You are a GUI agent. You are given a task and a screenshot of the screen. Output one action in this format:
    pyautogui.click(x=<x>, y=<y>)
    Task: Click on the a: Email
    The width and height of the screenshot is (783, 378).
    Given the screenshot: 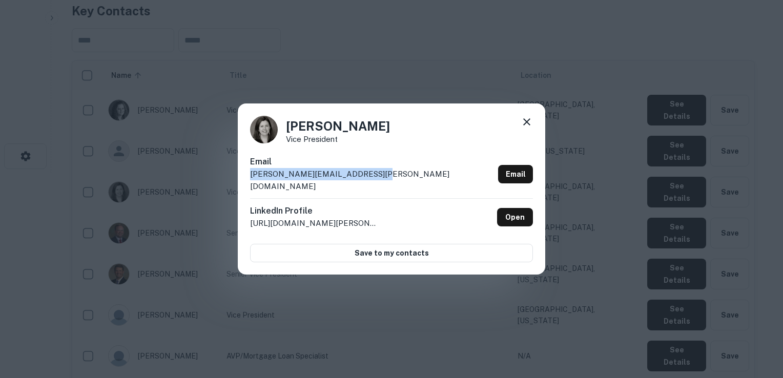 What is the action you would take?
    pyautogui.click(x=516, y=174)
    